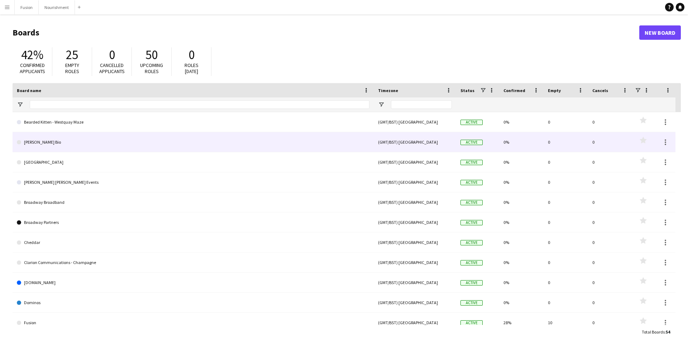 The image size is (688, 350). I want to click on span: 42%, so click(32, 55).